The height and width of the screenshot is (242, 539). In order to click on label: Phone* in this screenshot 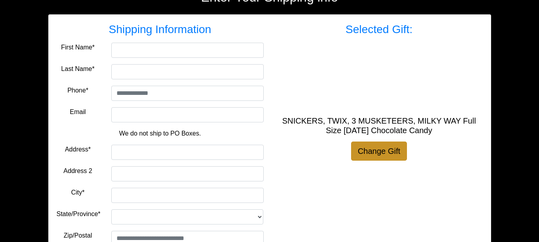, I will do `click(78, 91)`.